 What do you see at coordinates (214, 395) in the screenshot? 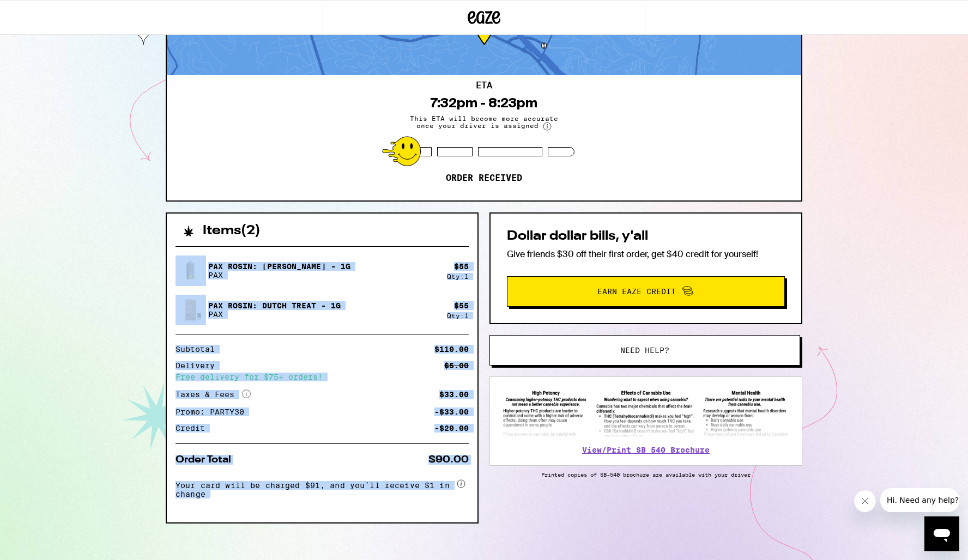
I see `div: Taxes & Fees` at bounding box center [214, 395].